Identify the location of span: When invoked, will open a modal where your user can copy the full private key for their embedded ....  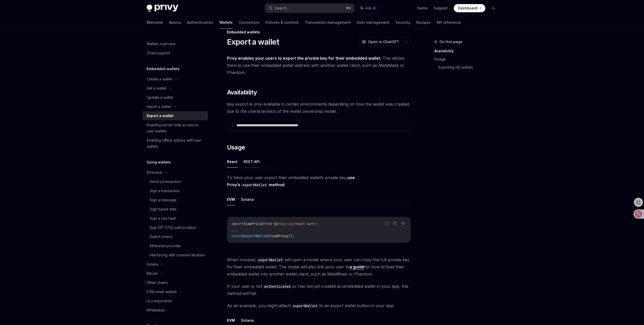
(319, 267).